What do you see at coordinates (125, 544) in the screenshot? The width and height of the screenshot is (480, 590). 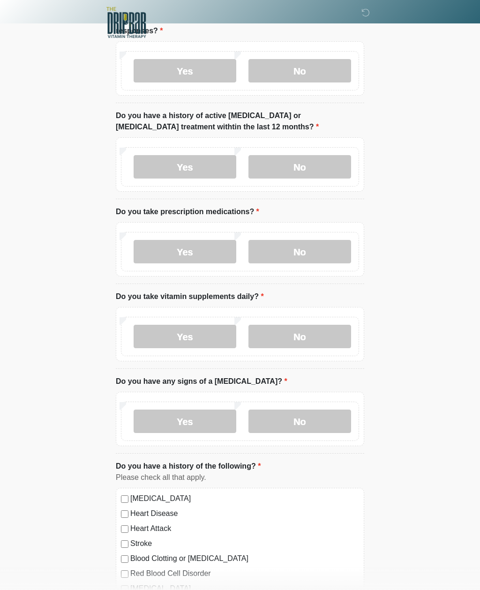 I see `input: Stroke` at bounding box center [125, 544].